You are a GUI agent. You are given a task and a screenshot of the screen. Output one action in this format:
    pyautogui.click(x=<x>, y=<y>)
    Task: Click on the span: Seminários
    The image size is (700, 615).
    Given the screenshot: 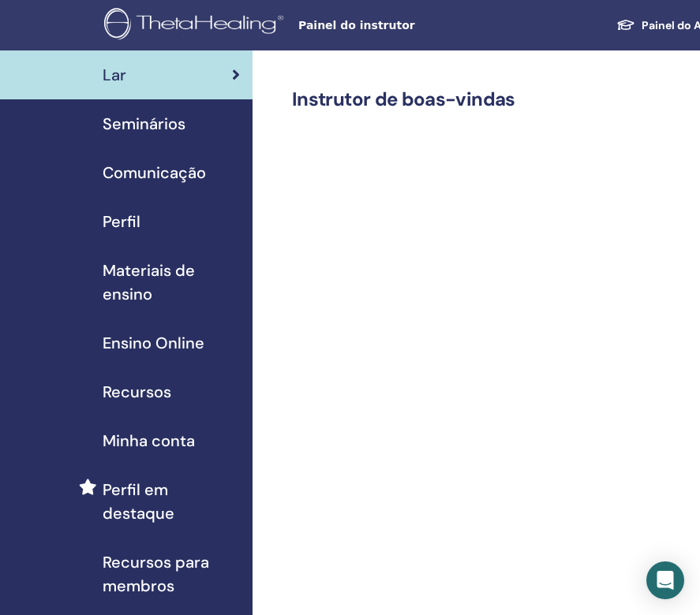 What is the action you would take?
    pyautogui.click(x=144, y=124)
    